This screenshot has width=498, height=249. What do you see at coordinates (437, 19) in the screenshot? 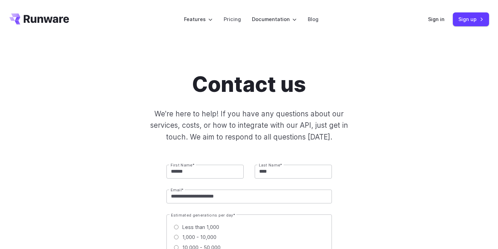
I see `a: Sign in` at bounding box center [437, 19].